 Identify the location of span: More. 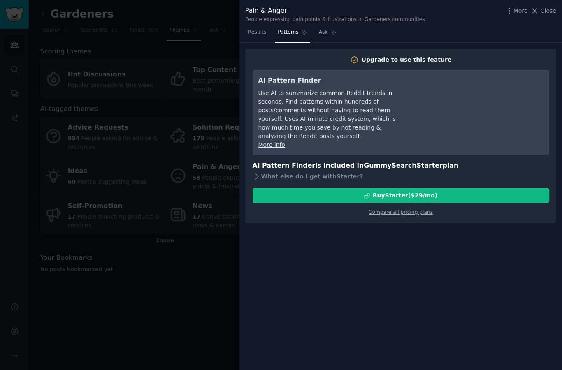
(521, 11).